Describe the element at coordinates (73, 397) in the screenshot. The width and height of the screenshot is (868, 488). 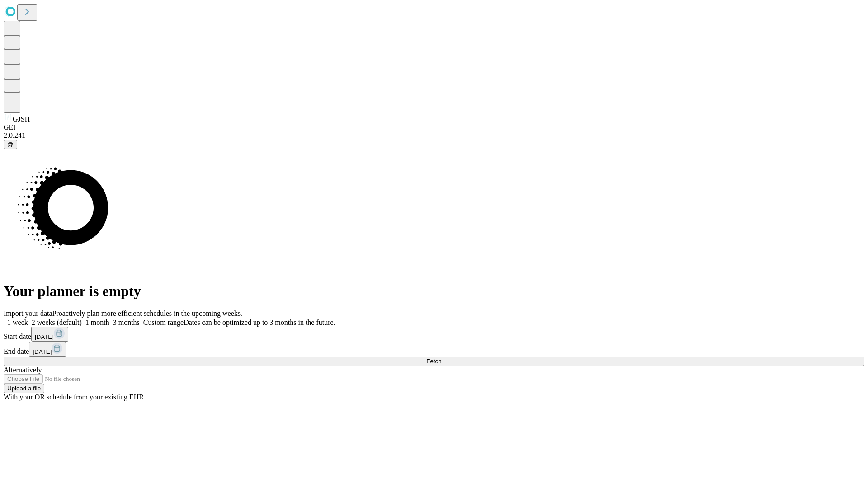
I see `span: With your OR schedule from your existing EHR` at that location.